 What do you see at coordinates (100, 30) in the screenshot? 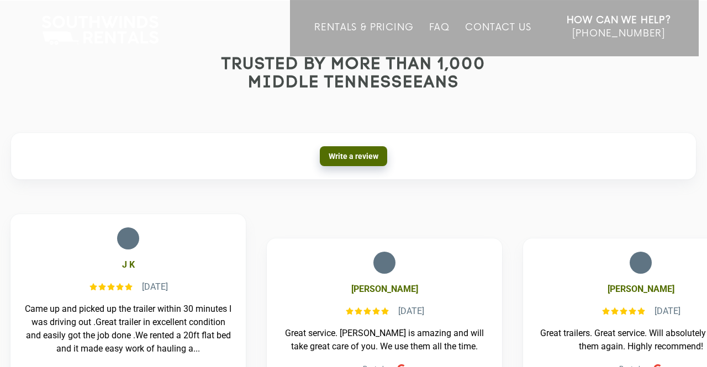
I see `img: Southwinds Rentals Logo` at bounding box center [100, 30].